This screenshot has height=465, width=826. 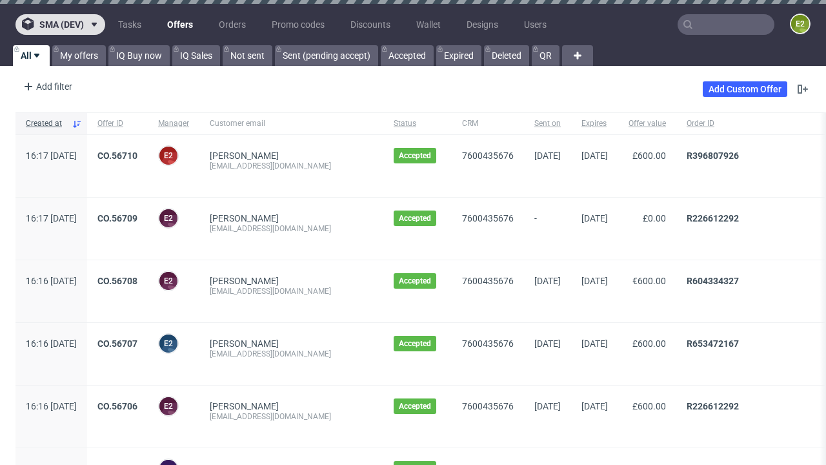 I want to click on a: R396807926, so click(x=713, y=156).